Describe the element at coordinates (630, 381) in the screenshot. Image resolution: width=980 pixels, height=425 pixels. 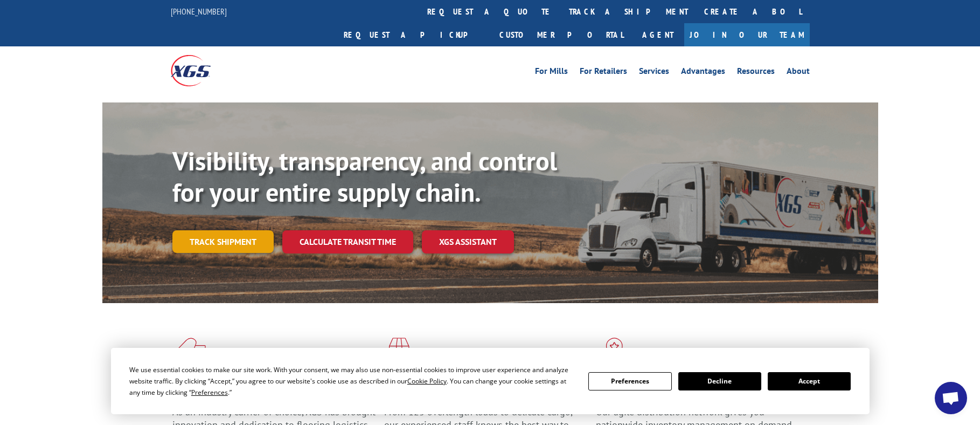
I see `button: Preferences` at that location.